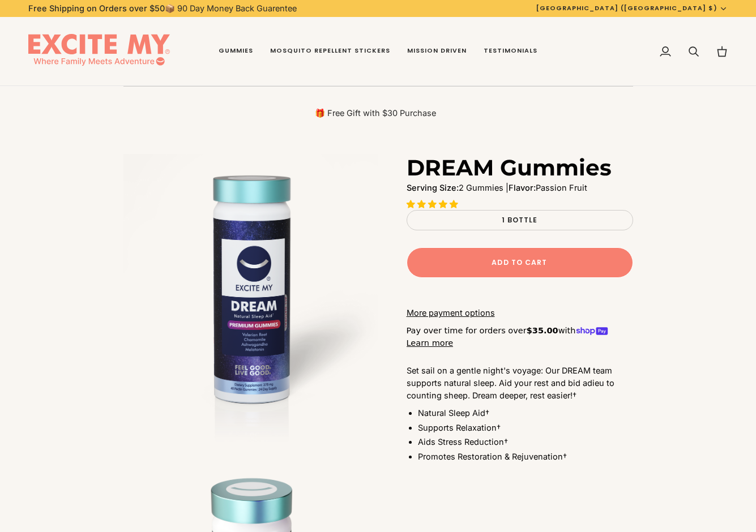 Image resolution: width=756 pixels, height=532 pixels. What do you see at coordinates (99, 51) in the screenshot?
I see `img: EXCITE MY®` at bounding box center [99, 51].